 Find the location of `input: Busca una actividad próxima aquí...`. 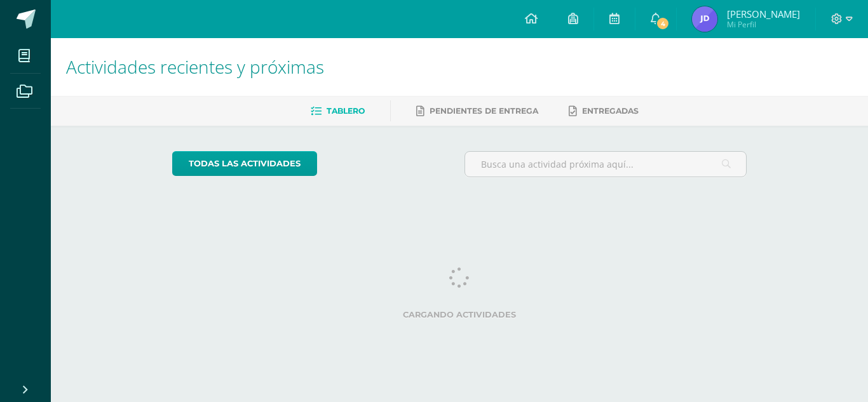

input: Busca una actividad próxima aquí... is located at coordinates (605, 164).